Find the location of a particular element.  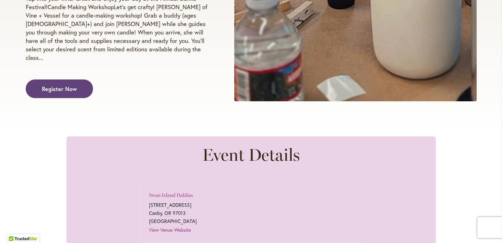

a: View Venue Website is located at coordinates (170, 230).